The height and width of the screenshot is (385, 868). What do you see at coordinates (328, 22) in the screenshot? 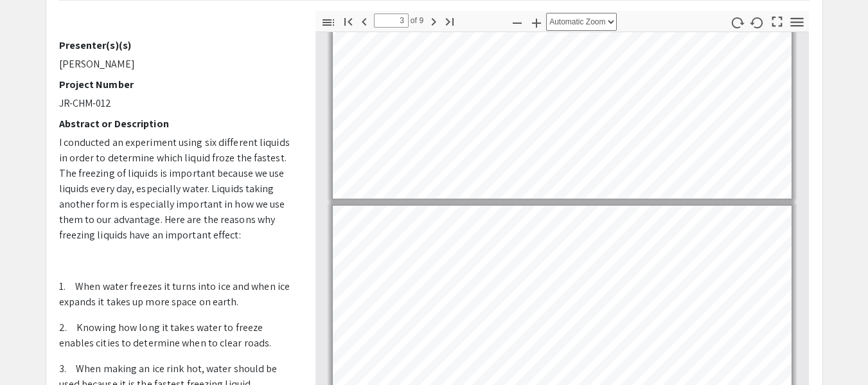
I see `button: Toggle Sidebar` at bounding box center [328, 22].